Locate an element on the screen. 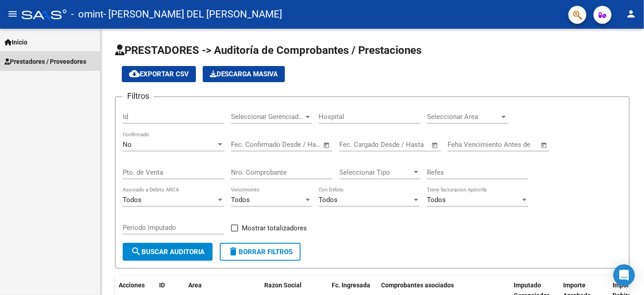 This screenshot has height=295, width=644. mat-icon: menu is located at coordinates (13, 14).